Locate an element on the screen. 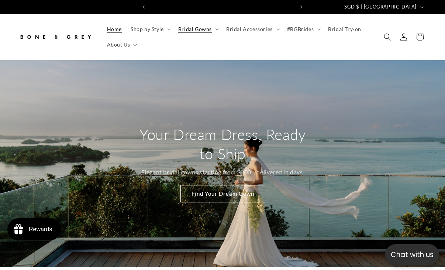 Image resolution: width=445 pixels, height=270 pixels. span: Home is located at coordinates (114, 29).